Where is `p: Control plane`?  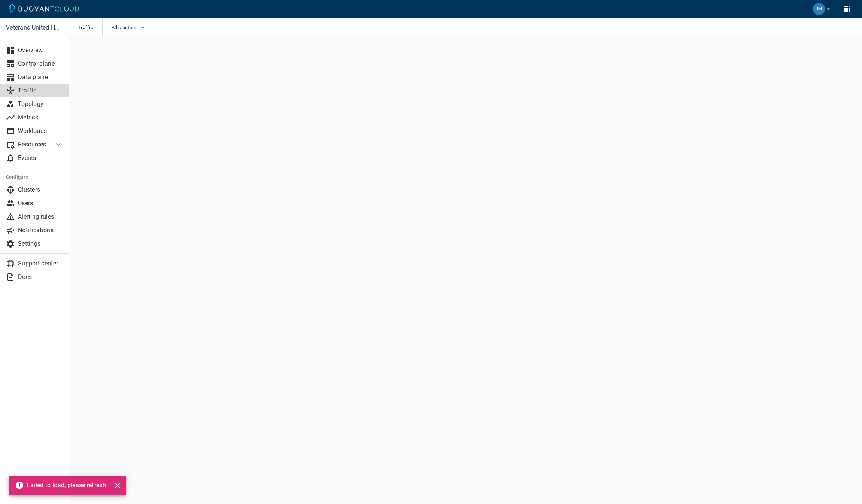
p: Control plane is located at coordinates (40, 64).